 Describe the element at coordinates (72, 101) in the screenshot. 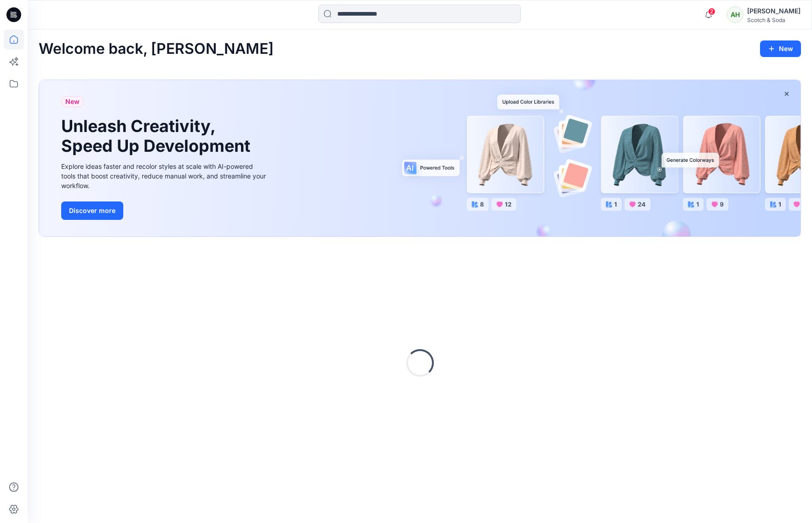

I see `span: New` at that location.